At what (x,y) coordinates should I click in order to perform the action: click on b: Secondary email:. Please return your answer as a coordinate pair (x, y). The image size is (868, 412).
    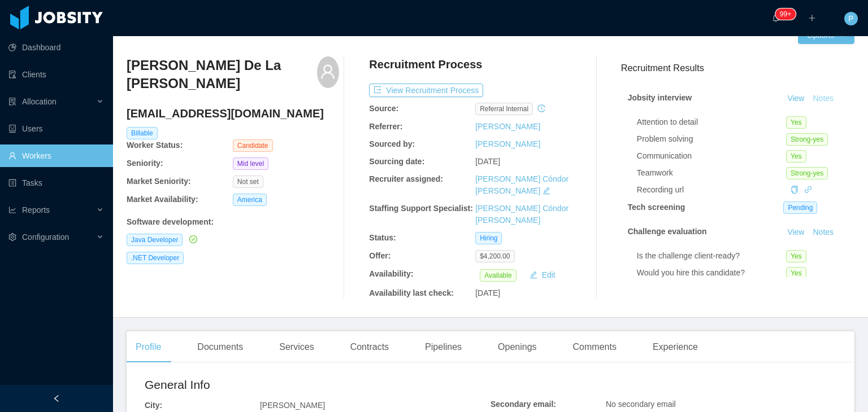
    Looking at the image, I should click on (523, 404).